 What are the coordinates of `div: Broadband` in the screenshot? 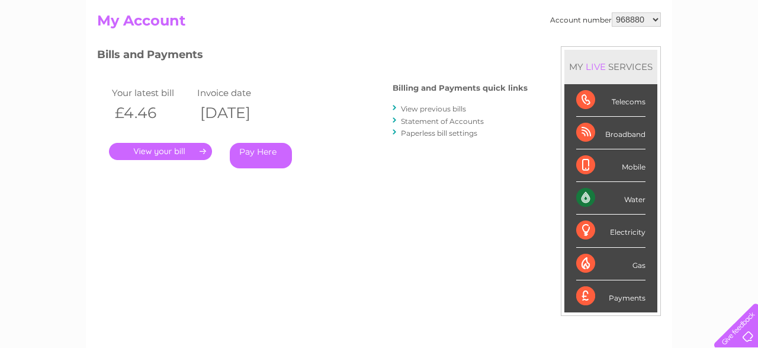 It's located at (611, 133).